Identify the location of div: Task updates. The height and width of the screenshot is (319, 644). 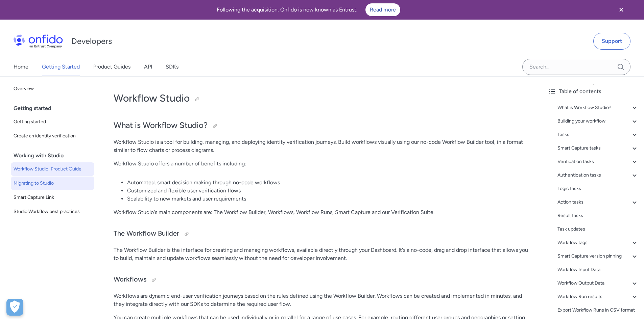
(598, 229).